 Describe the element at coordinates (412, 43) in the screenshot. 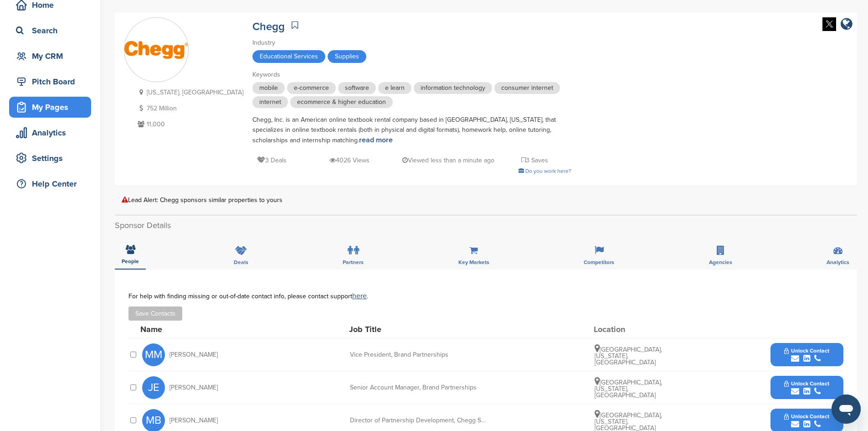

I see `div: Industry` at that location.